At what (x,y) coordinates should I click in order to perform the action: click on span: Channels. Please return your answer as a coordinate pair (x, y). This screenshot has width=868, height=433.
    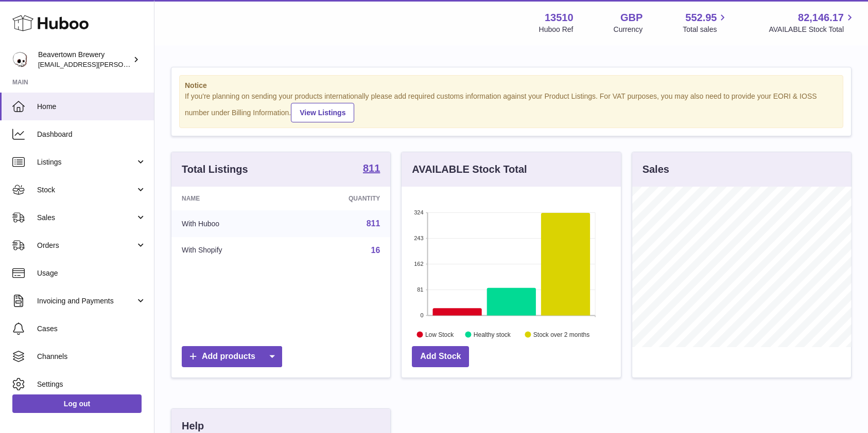
    Looking at the image, I should click on (91, 356).